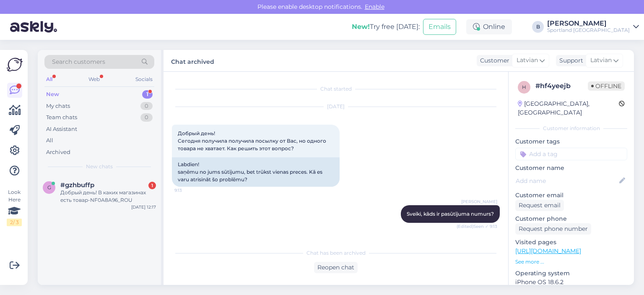  I want to click on label: Chat archived, so click(193, 60).